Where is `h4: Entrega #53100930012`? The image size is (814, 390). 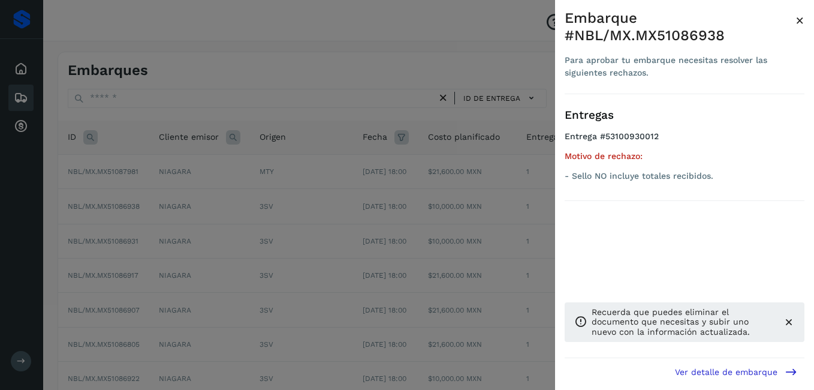 h4: Entrega #53100930012 is located at coordinates (685, 141).